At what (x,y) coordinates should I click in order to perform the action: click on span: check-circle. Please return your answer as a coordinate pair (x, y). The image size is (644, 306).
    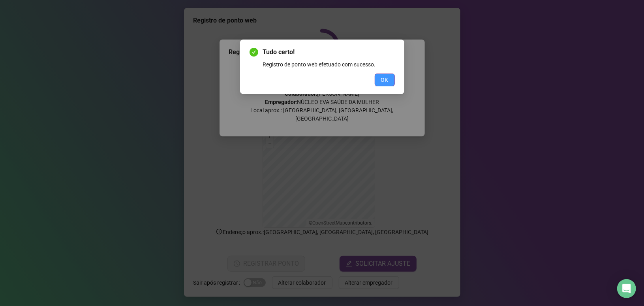
    Looking at the image, I should click on (254, 52).